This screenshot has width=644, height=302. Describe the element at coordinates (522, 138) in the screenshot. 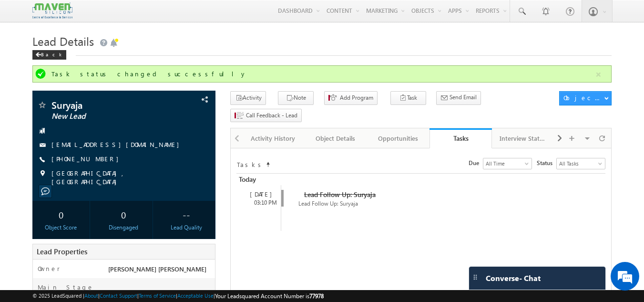

I see `div: Interview Status` at that location.